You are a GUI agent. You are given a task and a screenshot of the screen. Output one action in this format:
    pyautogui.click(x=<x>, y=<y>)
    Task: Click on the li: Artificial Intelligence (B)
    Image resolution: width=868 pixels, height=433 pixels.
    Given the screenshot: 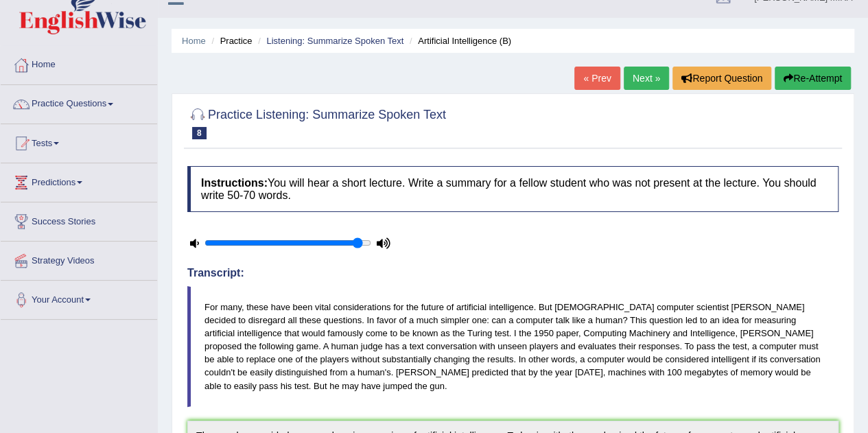 What is the action you would take?
    pyautogui.click(x=459, y=40)
    